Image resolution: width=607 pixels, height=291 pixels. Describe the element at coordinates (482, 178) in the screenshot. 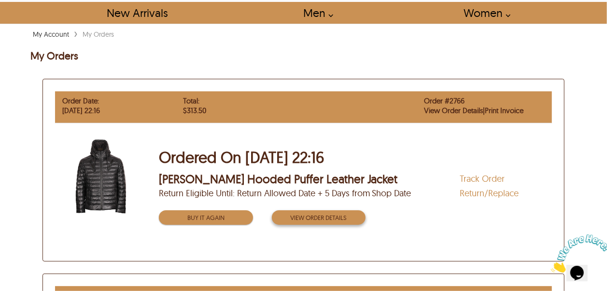

I see `a: Track Order` at that location.